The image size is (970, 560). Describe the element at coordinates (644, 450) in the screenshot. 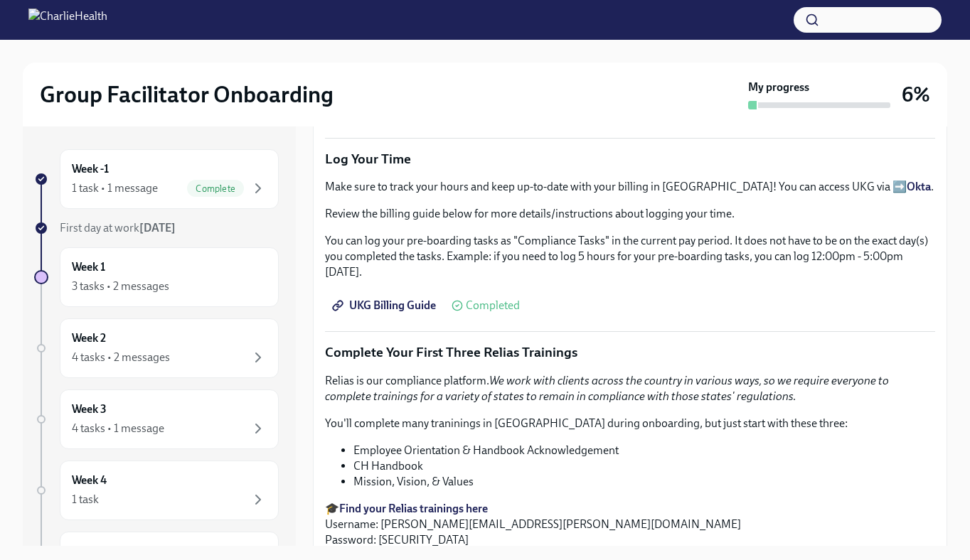

I see `li: Employee Orientation & Handbook Acknowledgement` at that location.